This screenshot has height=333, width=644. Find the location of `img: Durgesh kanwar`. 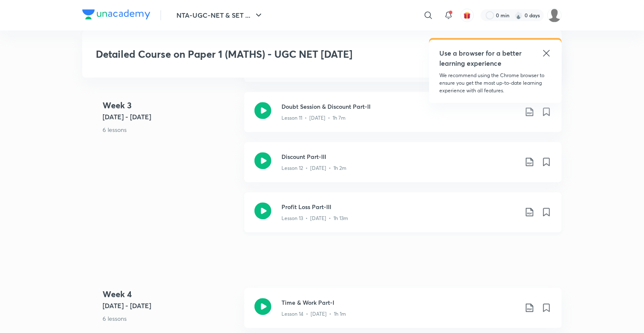

img: Durgesh kanwar is located at coordinates (554, 15).